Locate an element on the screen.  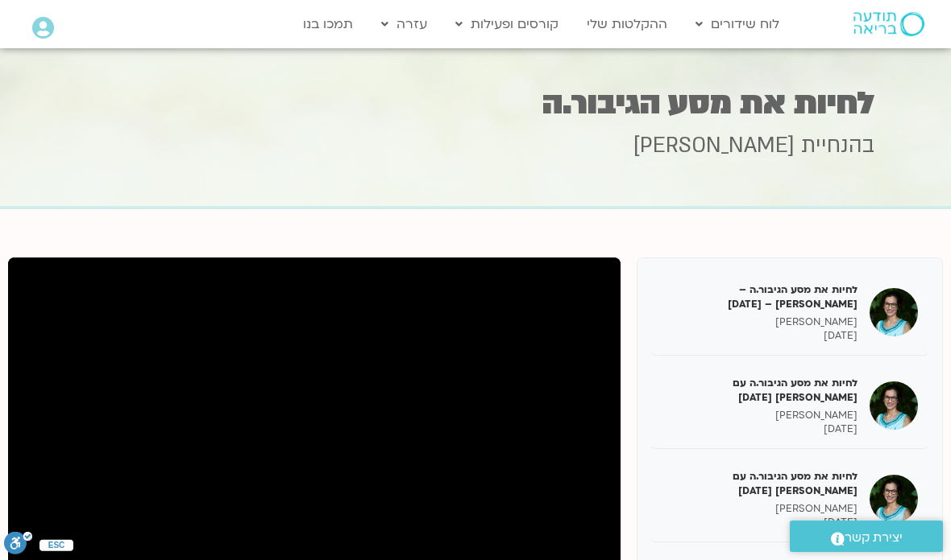
a: לוח שידורים is located at coordinates (737, 24).